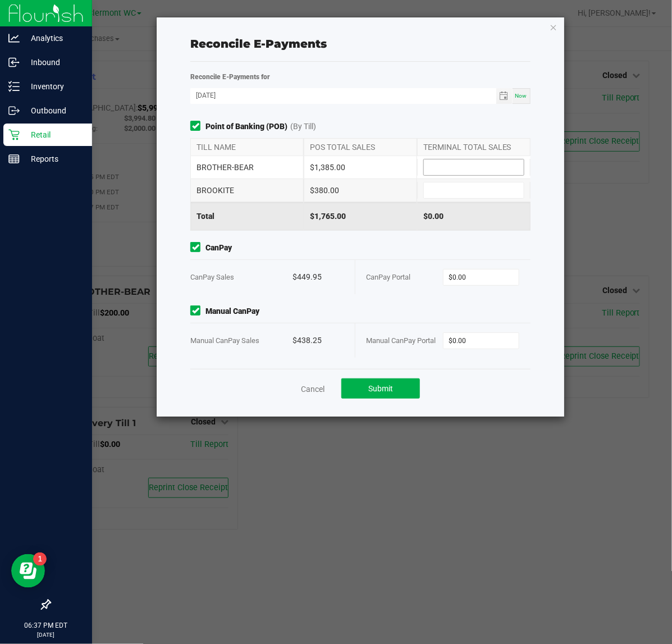  I want to click on span: Submit, so click(381, 388).